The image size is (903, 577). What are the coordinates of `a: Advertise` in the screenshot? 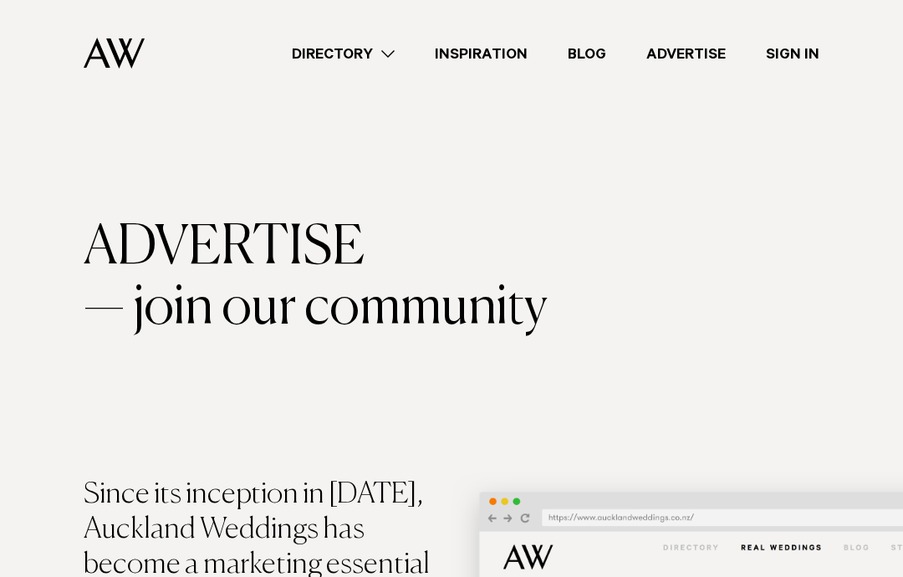 It's located at (685, 53).